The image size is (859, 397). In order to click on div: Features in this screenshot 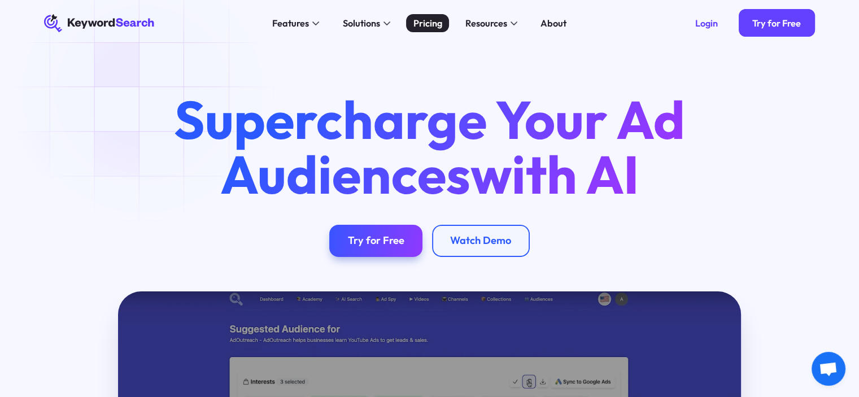, I will do `click(290, 23)`.